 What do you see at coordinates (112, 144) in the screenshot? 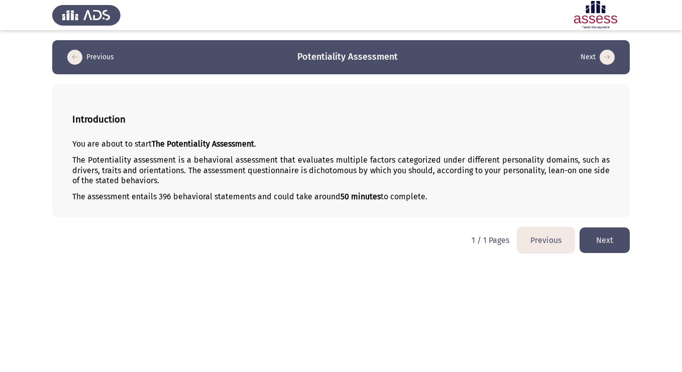
I see `span: You are about to start` at bounding box center [112, 144].